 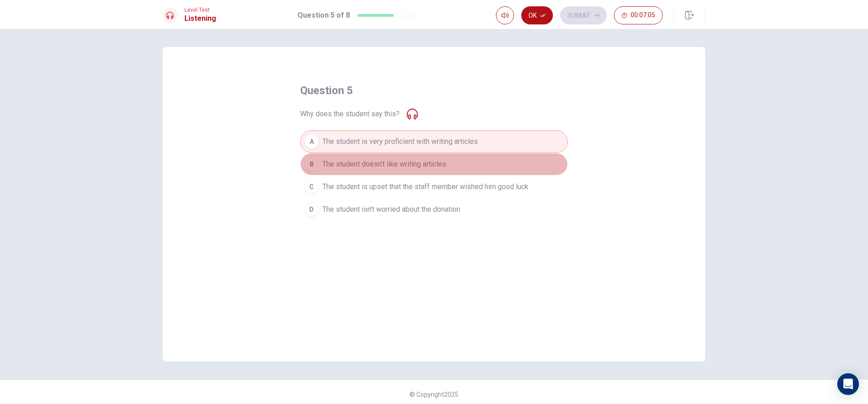 What do you see at coordinates (434, 395) in the screenshot?
I see `span: © Copyright 2025` at bounding box center [434, 395].